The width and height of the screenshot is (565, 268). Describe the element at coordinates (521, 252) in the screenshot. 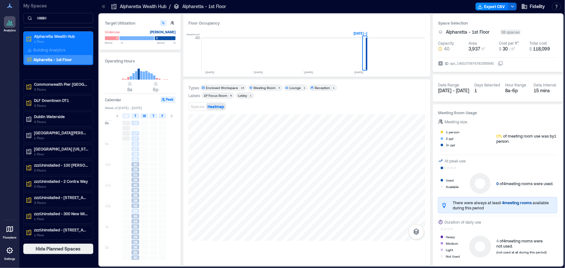

I see `span: (not used at all during this period)` at that location.